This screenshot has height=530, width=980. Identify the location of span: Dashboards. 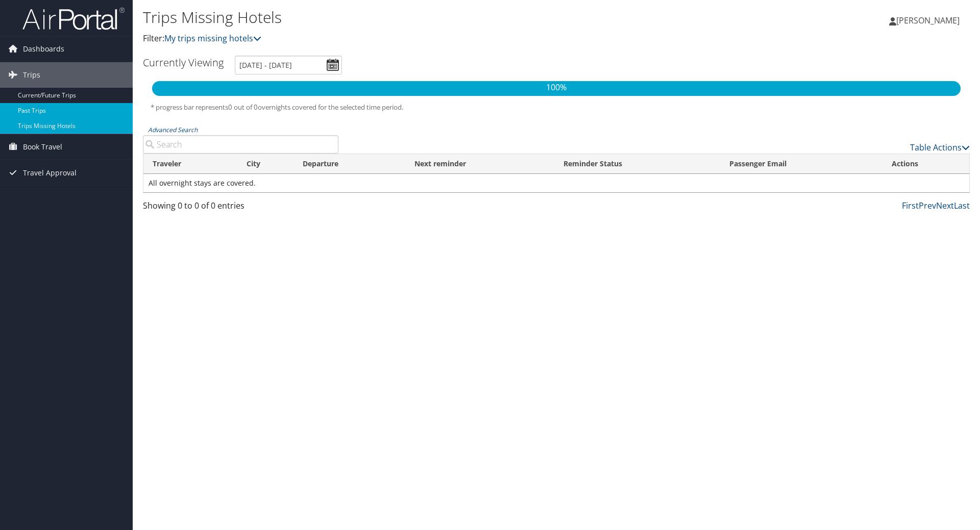
(43, 49).